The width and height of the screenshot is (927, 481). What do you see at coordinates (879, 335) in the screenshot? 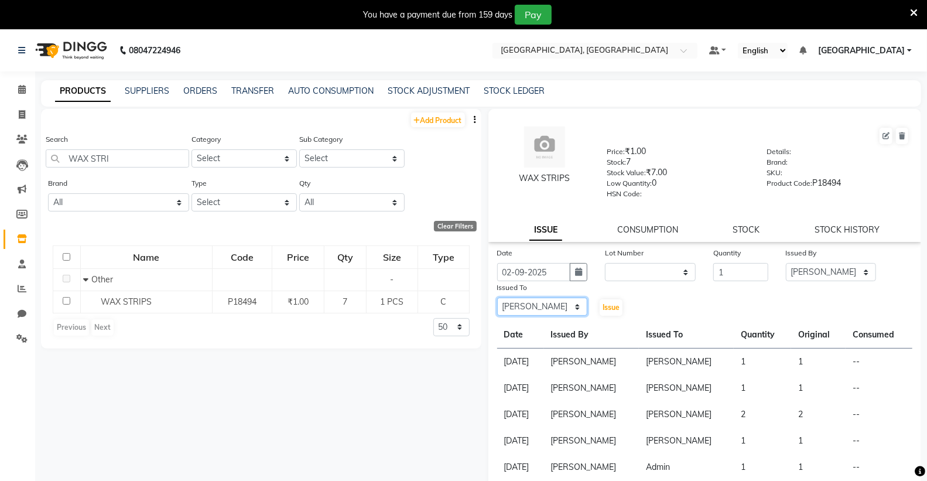
I see `th: Consumed` at bounding box center [879, 335].